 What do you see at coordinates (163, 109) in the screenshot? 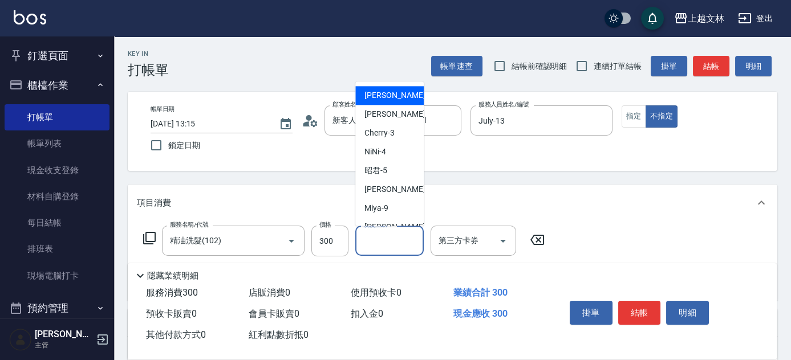
I see `label: 帳單日期` at bounding box center [163, 109].